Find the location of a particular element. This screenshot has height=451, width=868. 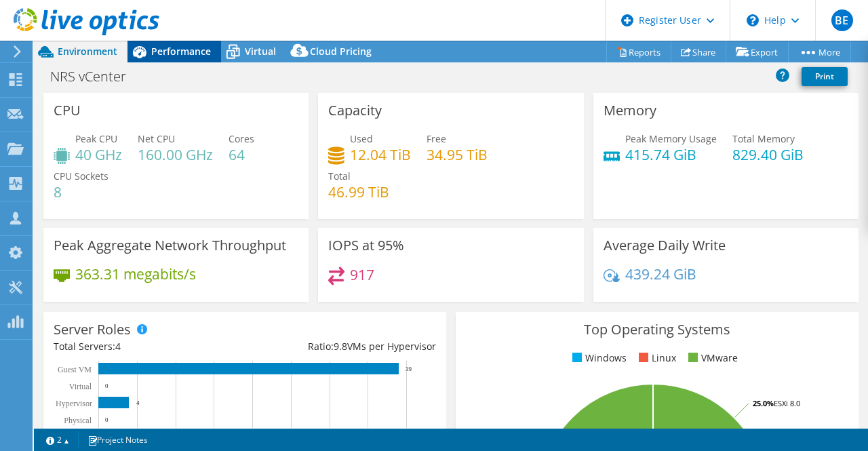

a: Export is located at coordinates (757, 52).